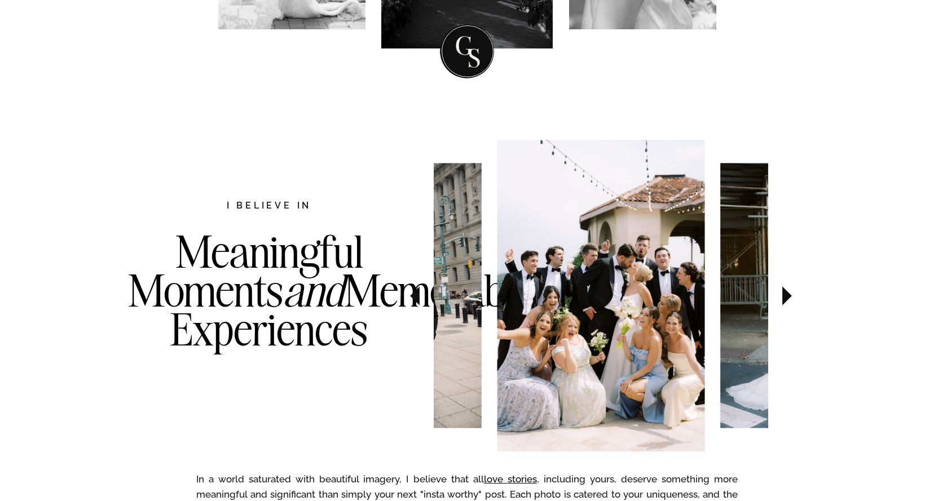  Describe the element at coordinates (808, 295) in the screenshot. I see `img: Bride in New York City with her dress train trailing behind her` at that location.